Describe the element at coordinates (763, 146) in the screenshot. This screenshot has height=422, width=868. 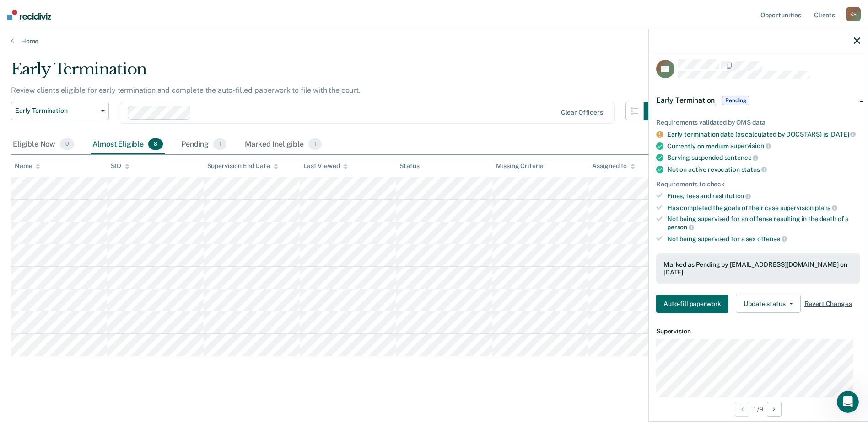
I see `div: Currently on medium` at that location.